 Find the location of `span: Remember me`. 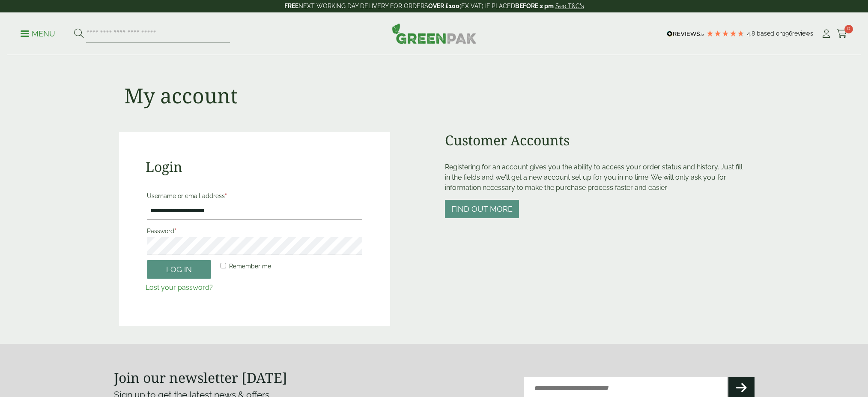

span: Remember me is located at coordinates (250, 266).